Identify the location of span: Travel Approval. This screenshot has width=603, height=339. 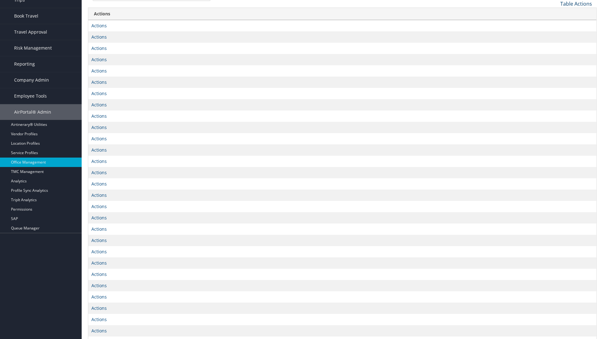
(30, 32).